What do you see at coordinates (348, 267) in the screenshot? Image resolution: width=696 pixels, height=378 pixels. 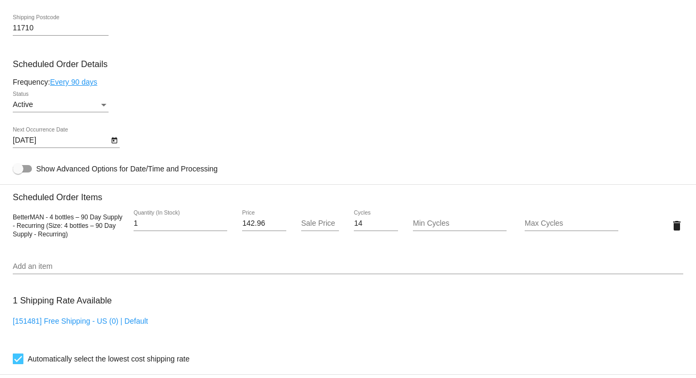 I see `input: Add an item` at bounding box center [348, 267].